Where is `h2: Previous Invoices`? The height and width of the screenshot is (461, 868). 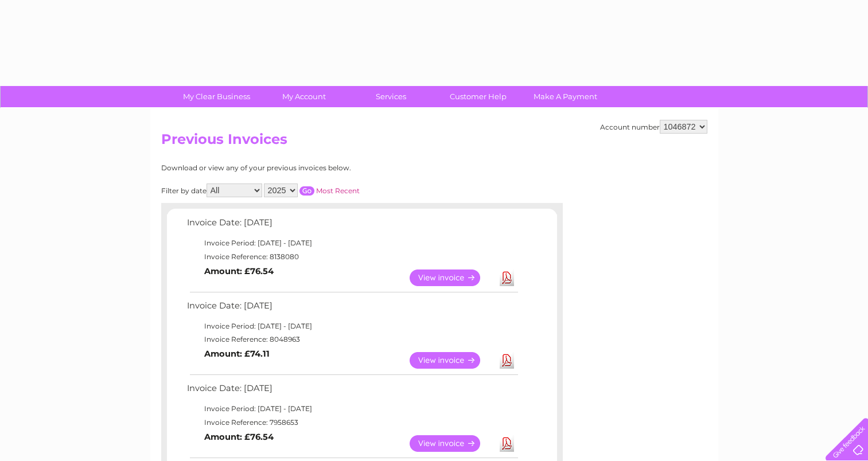 h2: Previous Invoices is located at coordinates (434, 142).